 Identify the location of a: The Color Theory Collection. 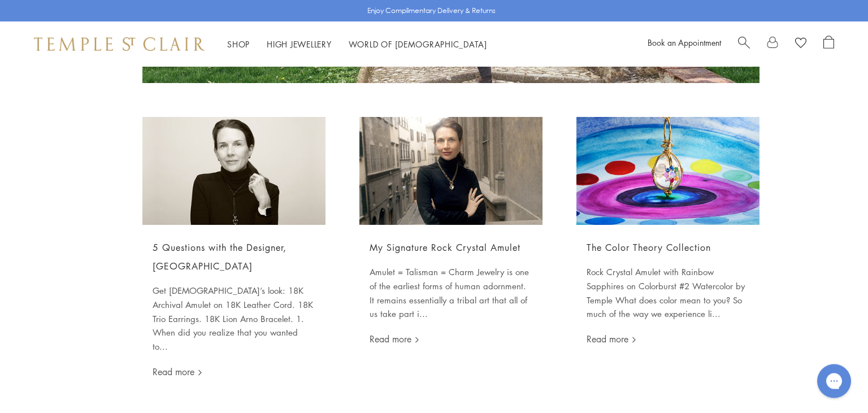
(649, 247).